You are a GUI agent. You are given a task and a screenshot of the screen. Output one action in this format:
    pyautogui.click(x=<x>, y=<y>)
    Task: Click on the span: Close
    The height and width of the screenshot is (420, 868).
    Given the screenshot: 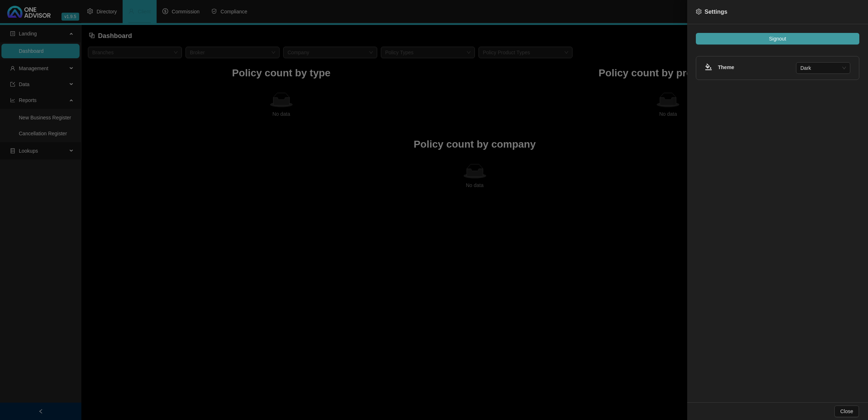 What is the action you would take?
    pyautogui.click(x=847, y=411)
    